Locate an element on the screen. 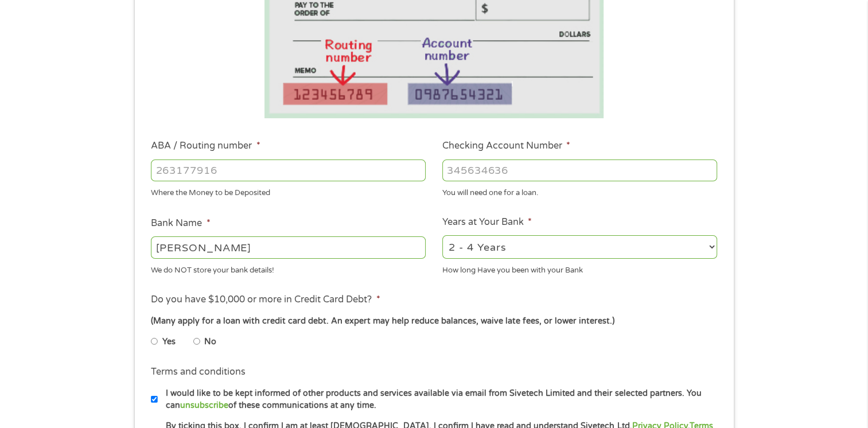 This screenshot has height=428, width=868. label: Terms and conditions is located at coordinates (198, 372).